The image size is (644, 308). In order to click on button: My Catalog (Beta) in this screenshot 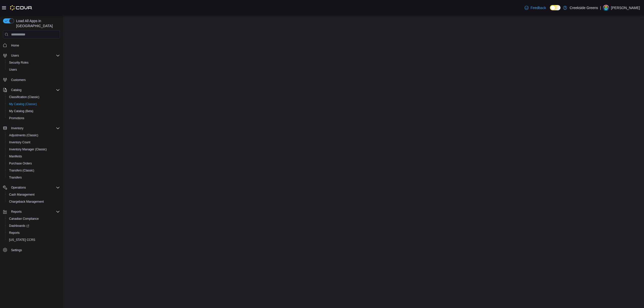, I will do `click(33, 111)`.